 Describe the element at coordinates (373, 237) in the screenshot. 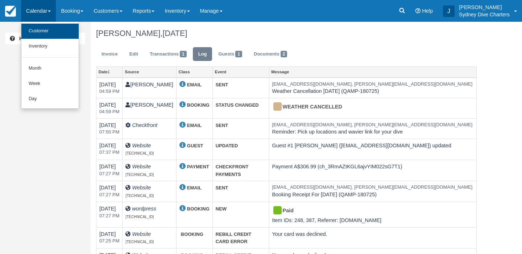

I see `td: Your card was declined.` at that location.